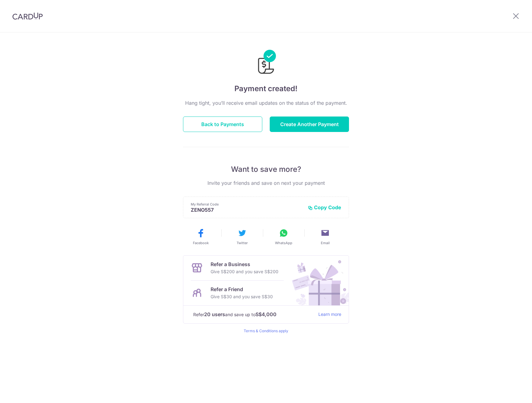  What do you see at coordinates (242, 243) in the screenshot?
I see `span: Twitter` at bounding box center [242, 243].